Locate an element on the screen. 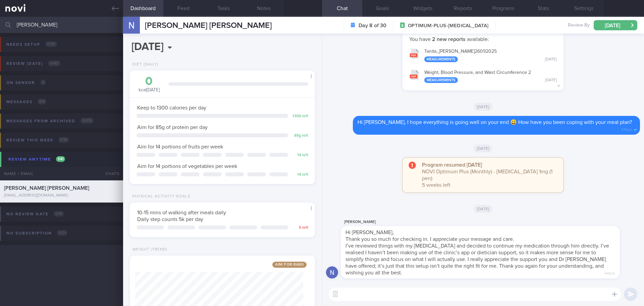 The height and width of the screenshot is (306, 644). div: 0 is located at coordinates (149, 81).